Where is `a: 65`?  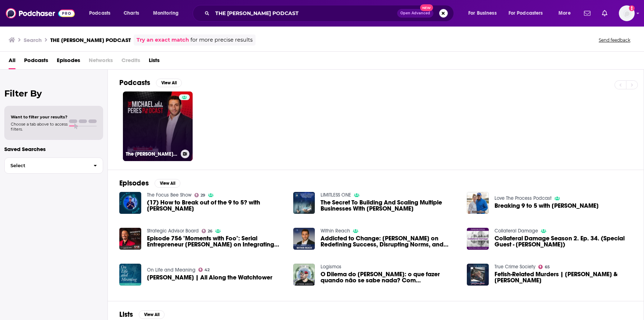 a: 65 is located at coordinates (544, 267).